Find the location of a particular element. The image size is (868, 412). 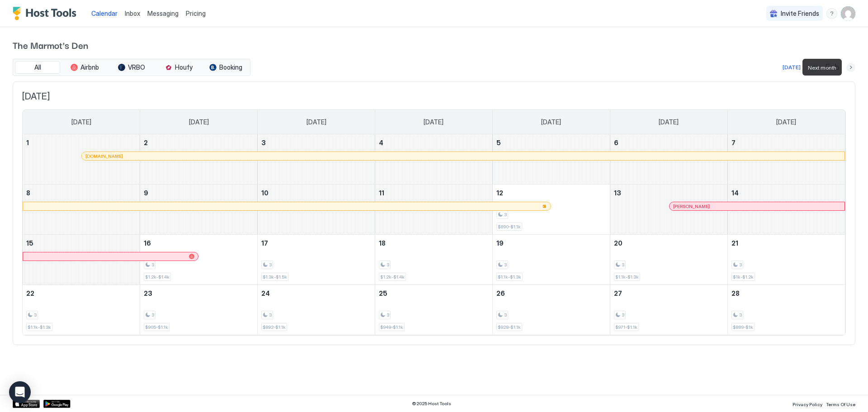

td: February 6, 2026 is located at coordinates (669, 160).